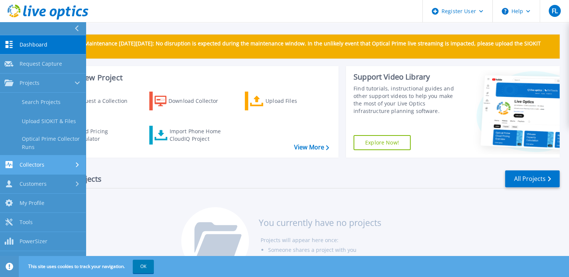  Describe the element at coordinates (407, 77) in the screenshot. I see `div: Support Video Library` at that location.